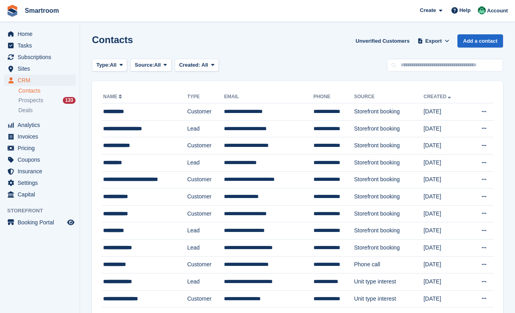 The height and width of the screenshot is (313, 515). I want to click on span: Analytics, so click(42, 125).